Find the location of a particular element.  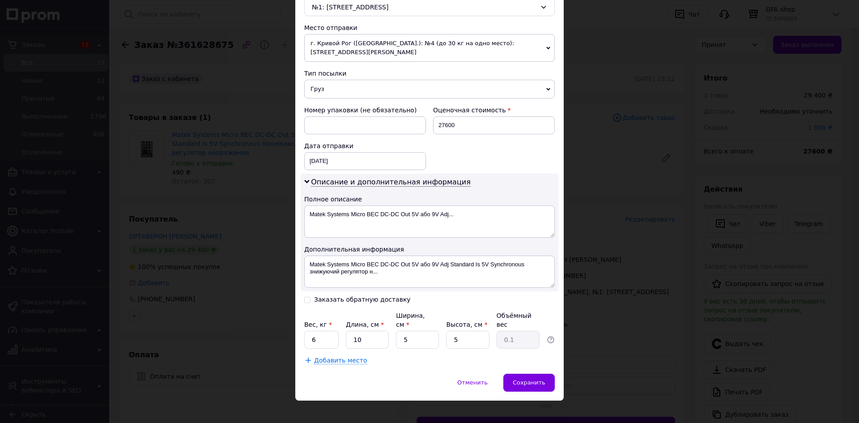

label: Вес, кг is located at coordinates (318, 325).